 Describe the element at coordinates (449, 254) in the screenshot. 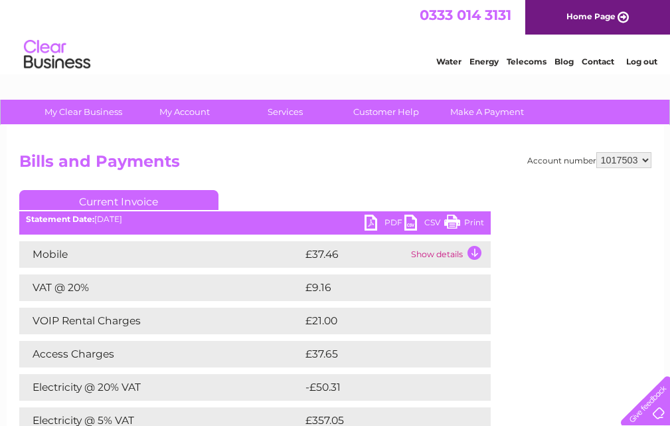

I see `td: Show details` at that location.